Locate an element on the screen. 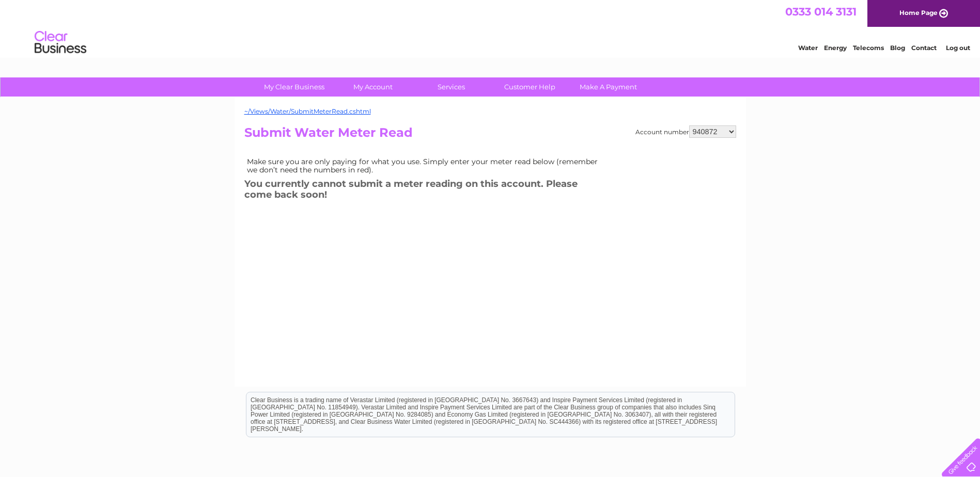 The image size is (980, 477). a: Water is located at coordinates (808, 47).